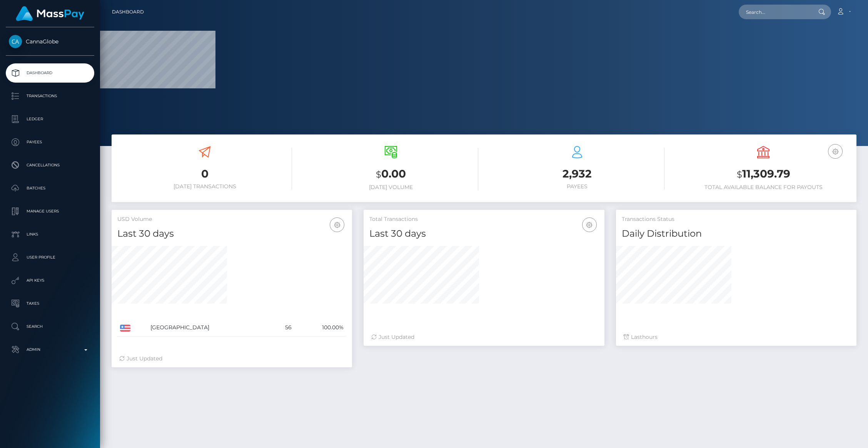 The height and width of the screenshot is (448, 868). I want to click on h3: 0, so click(205, 174).